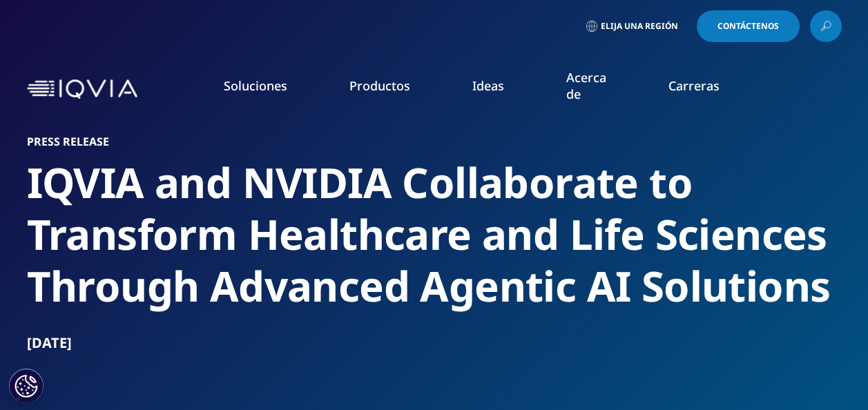  I want to click on span: Elija una región, so click(640, 26).